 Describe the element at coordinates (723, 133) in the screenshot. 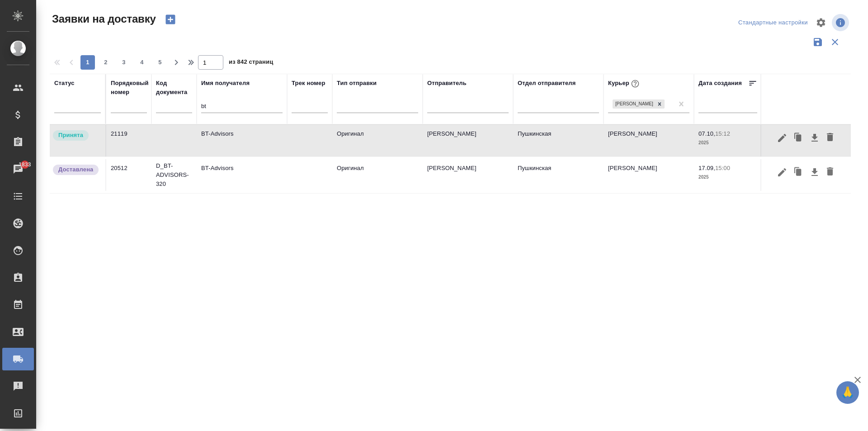

I see `p: 15:12` at that location.